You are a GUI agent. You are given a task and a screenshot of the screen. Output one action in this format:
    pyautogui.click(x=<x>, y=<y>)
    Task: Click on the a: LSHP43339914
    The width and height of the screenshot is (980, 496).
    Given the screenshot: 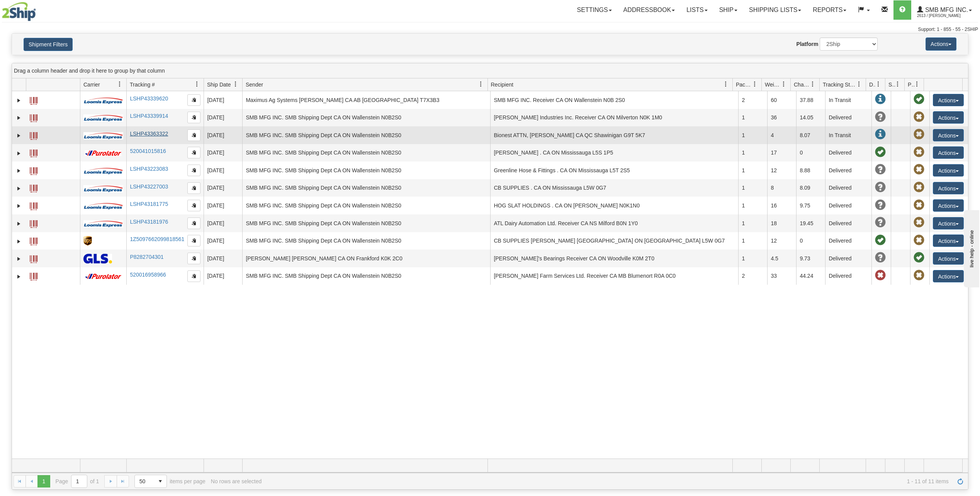 What is the action you would take?
    pyautogui.click(x=149, y=116)
    